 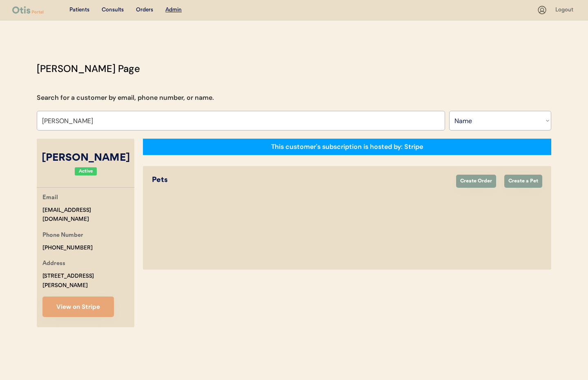 I want to click on div: Search for a customer by email, phone number, or name., so click(x=125, y=97).